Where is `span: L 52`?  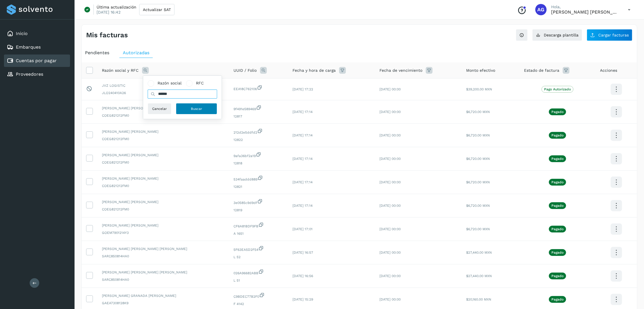
span: L 52 is located at coordinates (258, 257).